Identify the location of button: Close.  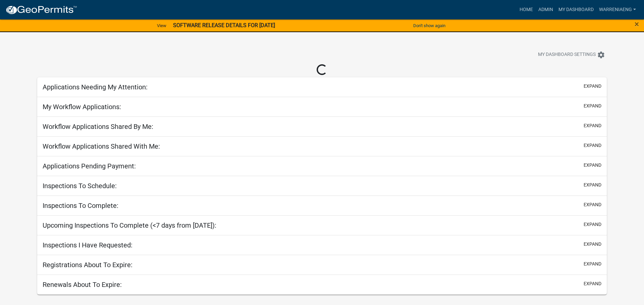
(636, 24).